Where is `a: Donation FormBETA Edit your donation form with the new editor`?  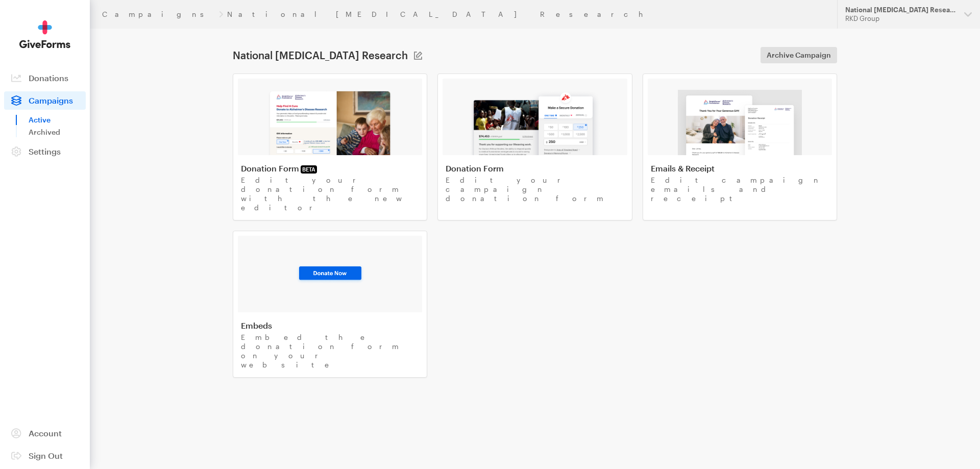
a: Donation FormBETA Edit your donation form with the new editor is located at coordinates (330, 147).